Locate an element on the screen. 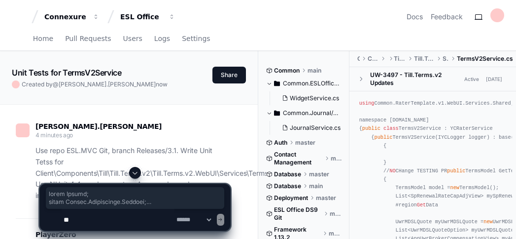  button: Feedback is located at coordinates (447, 17).